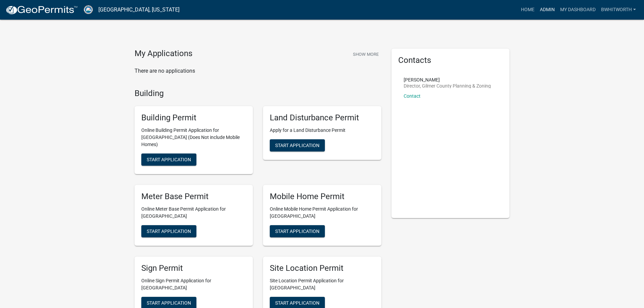 The image size is (644, 308). What do you see at coordinates (527, 10) in the screenshot?
I see `a: Home` at bounding box center [527, 10].